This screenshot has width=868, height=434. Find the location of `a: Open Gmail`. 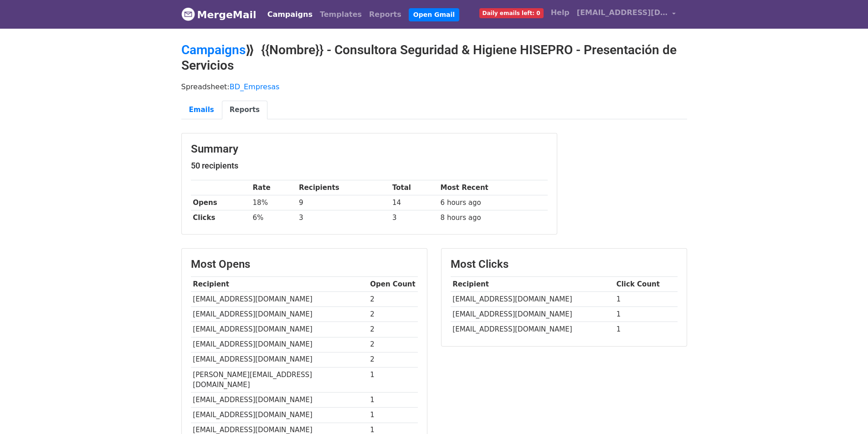

a: Open Gmail is located at coordinates (434, 14).